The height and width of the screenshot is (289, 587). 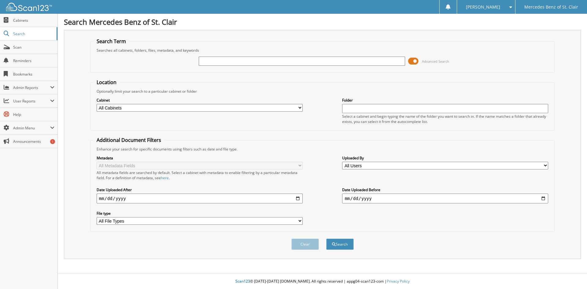 I want to click on a: here, so click(x=165, y=178).